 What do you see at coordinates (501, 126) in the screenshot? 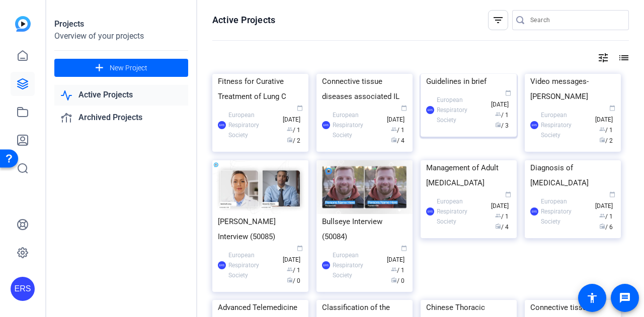
I see `span: / 3` at bounding box center [501, 126].